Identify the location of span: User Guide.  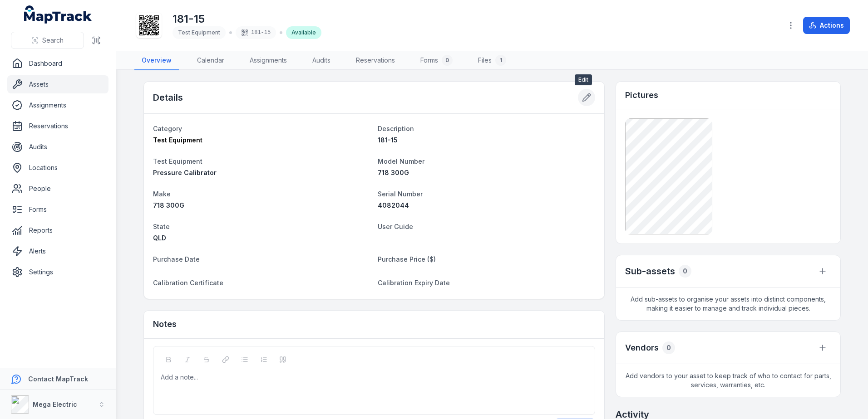
(396, 226).